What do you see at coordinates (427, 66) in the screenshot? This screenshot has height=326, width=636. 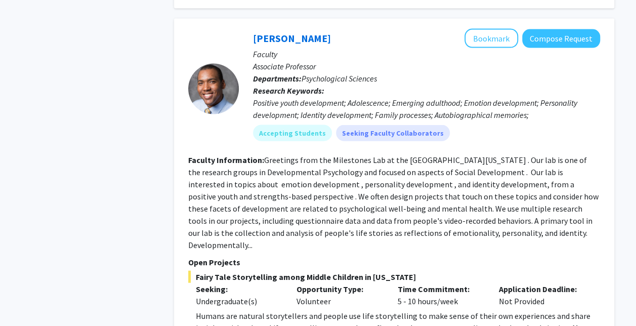 I see `p: Associate Professor` at bounding box center [427, 66].